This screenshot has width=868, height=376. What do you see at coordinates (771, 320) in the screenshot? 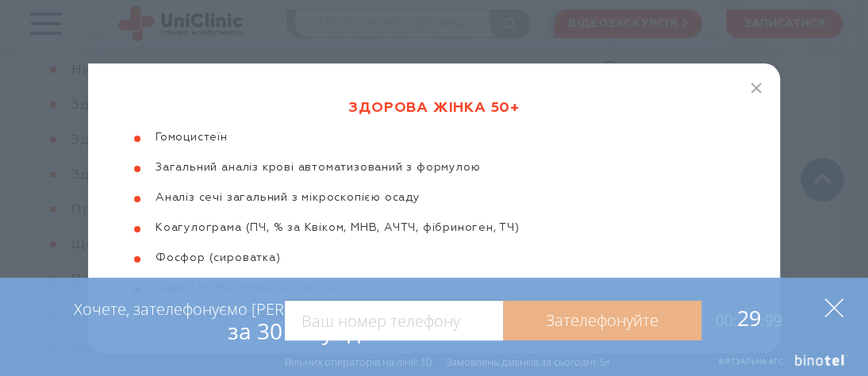
I see `span: :99` at bounding box center [771, 320].